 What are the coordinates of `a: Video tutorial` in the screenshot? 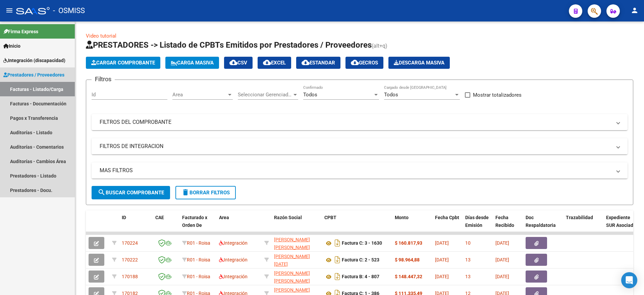 It's located at (101, 36).